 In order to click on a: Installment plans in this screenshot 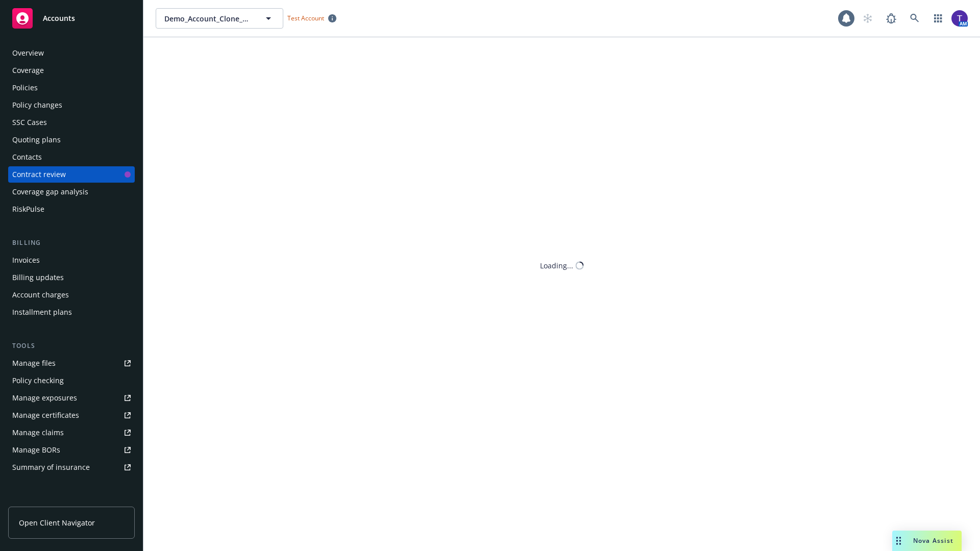, I will do `click(71, 312)`.